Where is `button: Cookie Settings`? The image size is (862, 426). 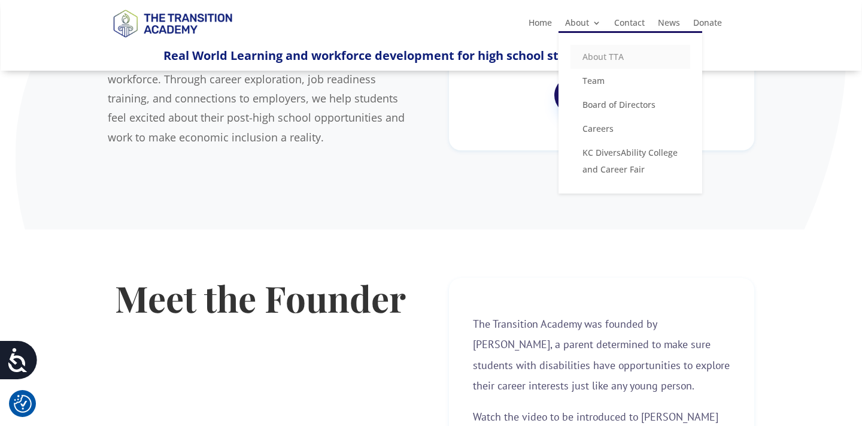 button: Cookie Settings is located at coordinates (23, 403).